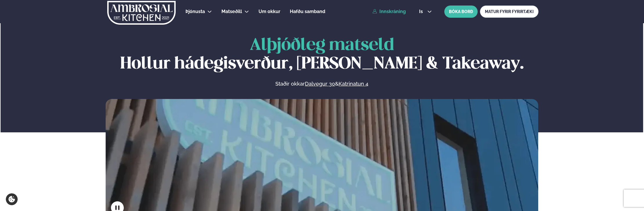 The image size is (644, 211). Describe the element at coordinates (422, 12) in the screenshot. I see `span: is` at that location.